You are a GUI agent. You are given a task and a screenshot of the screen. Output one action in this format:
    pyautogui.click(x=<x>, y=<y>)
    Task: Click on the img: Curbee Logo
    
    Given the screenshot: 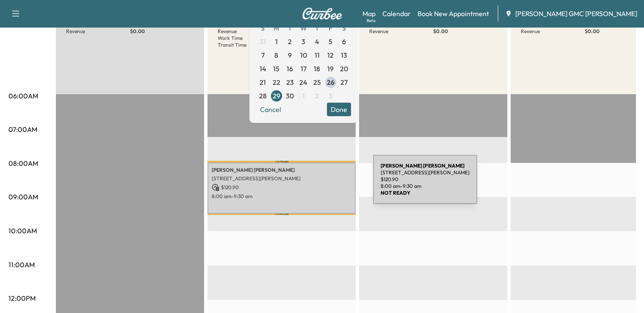 What is the action you would take?
    pyautogui.click(x=322, y=13)
    